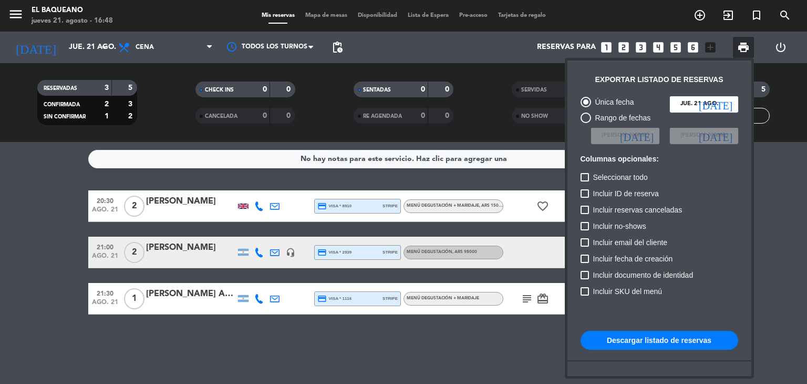  What do you see at coordinates (630, 242) in the screenshot?
I see `span: Incluir email del cliente` at bounding box center [630, 242].